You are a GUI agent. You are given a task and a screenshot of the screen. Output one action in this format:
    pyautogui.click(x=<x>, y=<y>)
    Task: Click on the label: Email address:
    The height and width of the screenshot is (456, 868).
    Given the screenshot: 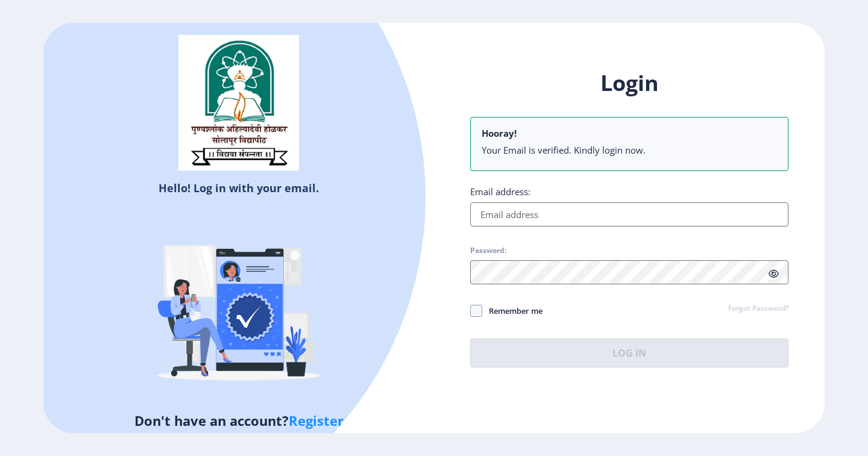 What is the action you would take?
    pyautogui.click(x=501, y=192)
    